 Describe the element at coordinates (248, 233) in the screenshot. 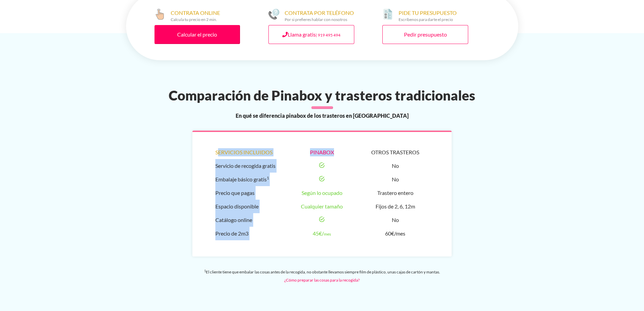

I see `li: Precio de 2m3` at that location.